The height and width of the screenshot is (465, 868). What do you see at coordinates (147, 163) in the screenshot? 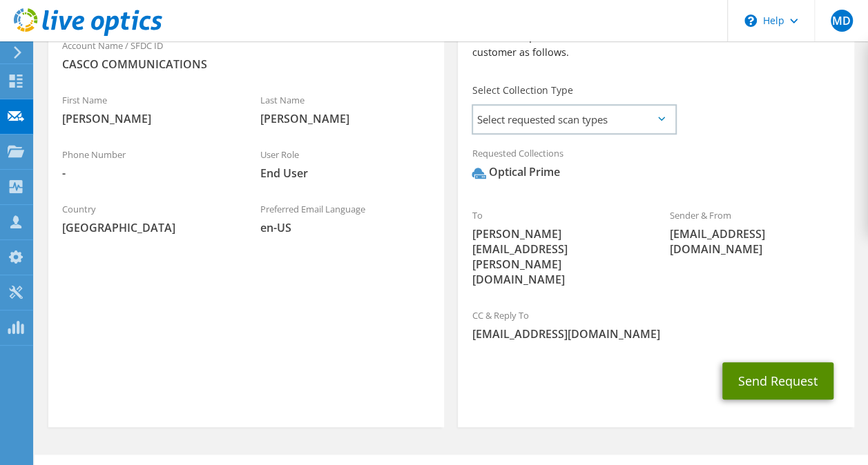
I see `div: Phone Number` at bounding box center [147, 163].